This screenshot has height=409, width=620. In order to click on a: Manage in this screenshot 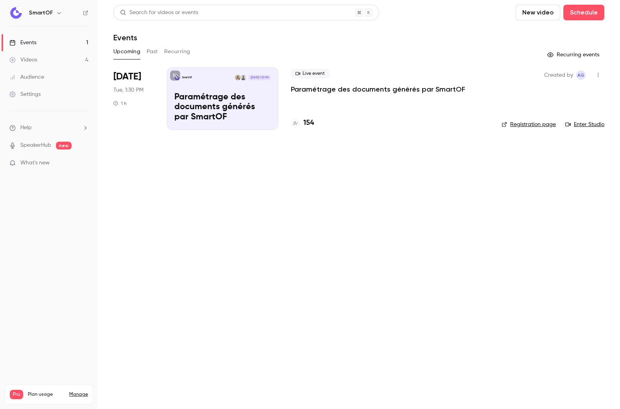, I will do `click(79, 394)`.